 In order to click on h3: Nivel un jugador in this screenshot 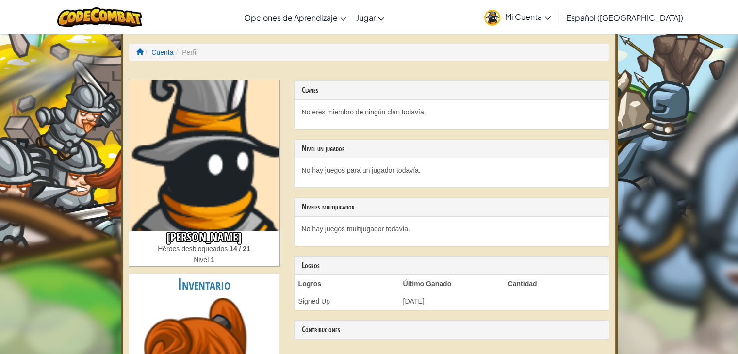, I will do `click(452, 149)`.